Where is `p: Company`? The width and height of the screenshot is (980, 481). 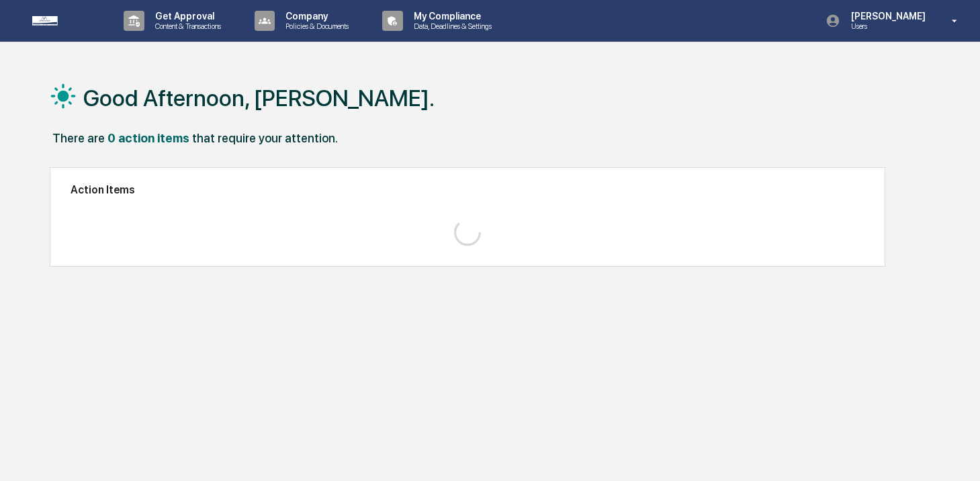 p: Company is located at coordinates (315, 16).